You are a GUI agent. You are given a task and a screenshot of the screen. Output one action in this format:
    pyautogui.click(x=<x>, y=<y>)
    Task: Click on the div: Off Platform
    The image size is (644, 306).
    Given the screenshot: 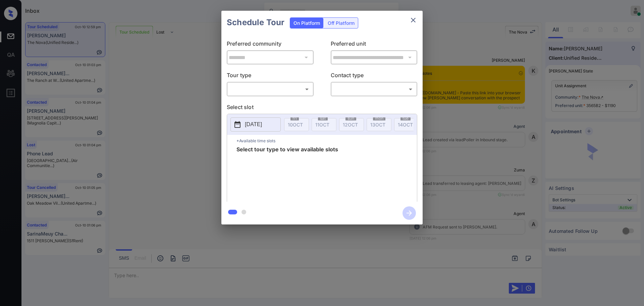 What is the action you would take?
    pyautogui.click(x=341, y=23)
    